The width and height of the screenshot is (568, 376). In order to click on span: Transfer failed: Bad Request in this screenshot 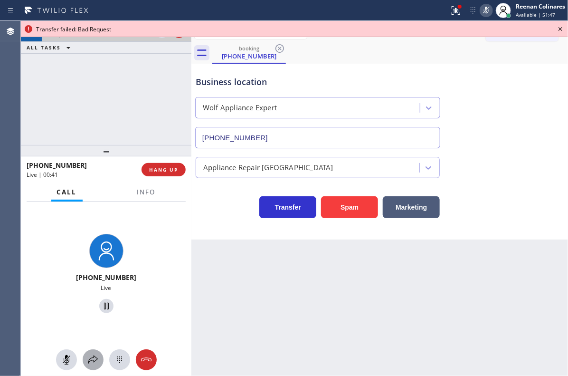, I will do `click(74, 29)`.